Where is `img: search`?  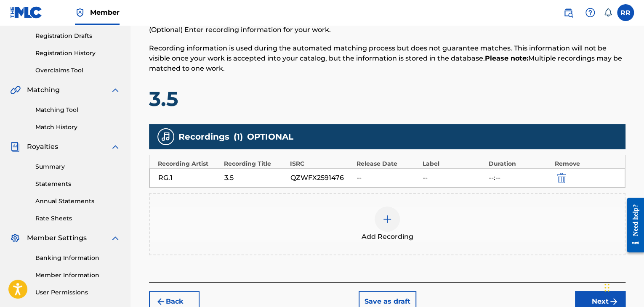 img: search is located at coordinates (568, 13).